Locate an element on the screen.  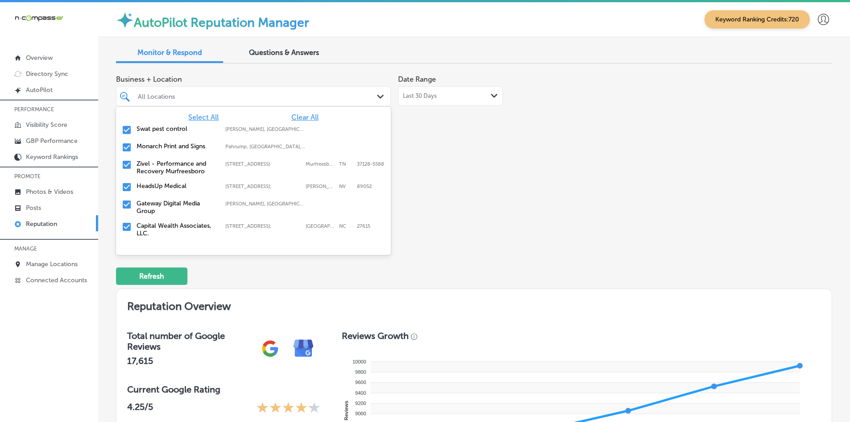
label: Pahrump, NV, USA | Whitney, NV, USA | Mesquite, NV, USA | Paradise, NV, USA | Henderson, NV, USA ... is located at coordinates (265, 146).